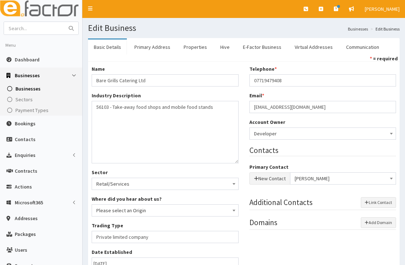 The image size is (405, 265). Describe the element at coordinates (225, 47) in the screenshot. I see `a: Hive` at that location.